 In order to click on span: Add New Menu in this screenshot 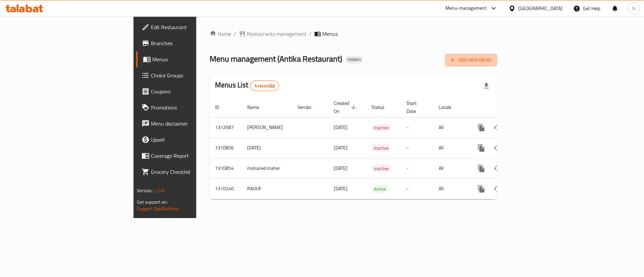, I will do `click(471, 60)`.